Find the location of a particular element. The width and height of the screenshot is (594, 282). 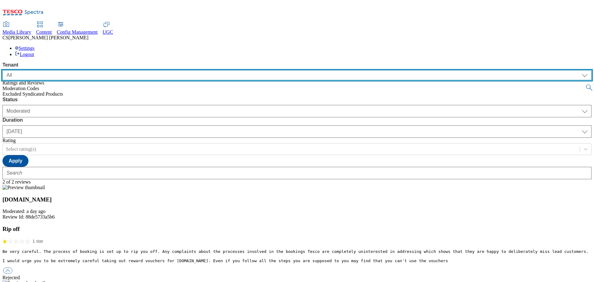

span: 1 star is located at coordinates (38, 241).